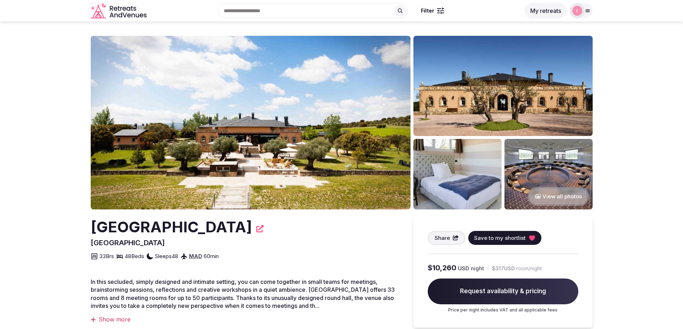 Image resolution: width=683 pixels, height=329 pixels. I want to click on svg: Retreats and Venues company logo, so click(119, 11).